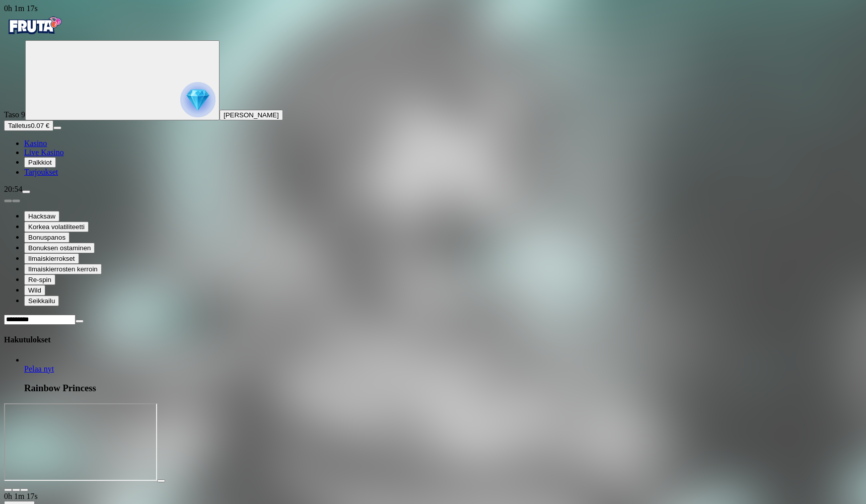  What do you see at coordinates (8, 201) in the screenshot?
I see `button: prev slide` at bounding box center [8, 201].